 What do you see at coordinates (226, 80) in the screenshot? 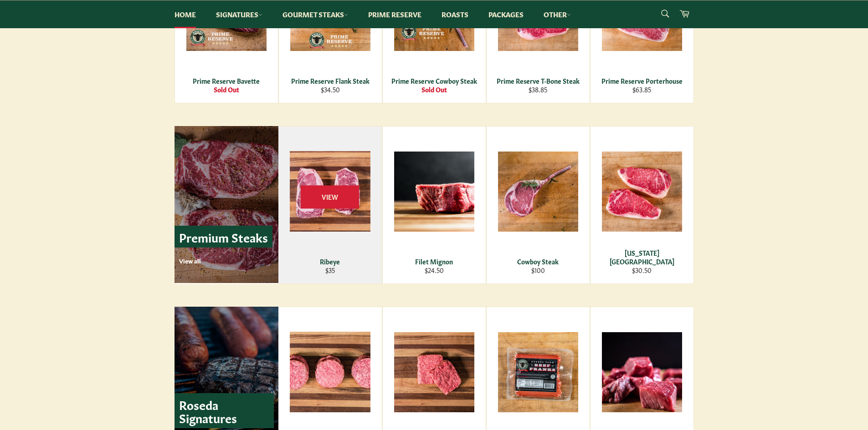
I see `div: Prime Reserve Bavette` at bounding box center [226, 80].